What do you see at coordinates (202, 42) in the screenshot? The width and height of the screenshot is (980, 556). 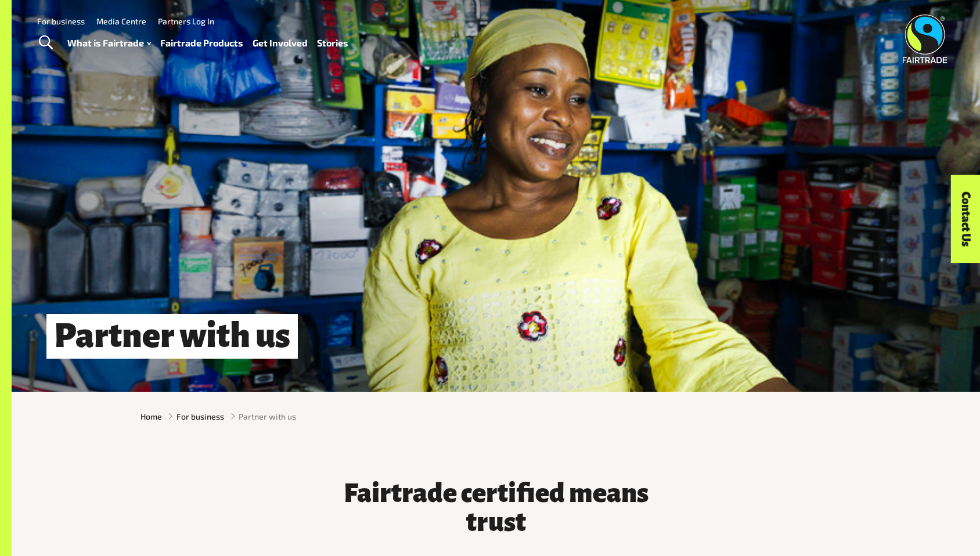 I see `a: Fairtrade Products` at bounding box center [202, 42].